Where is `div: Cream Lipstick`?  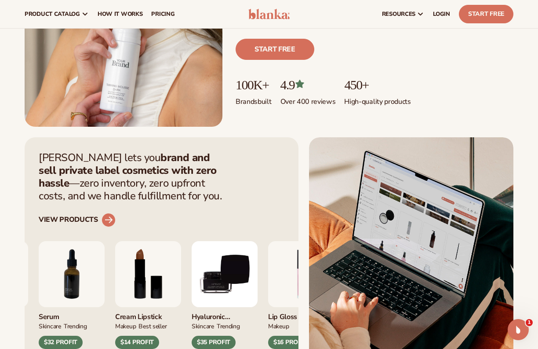 div: Cream Lipstick is located at coordinates (148, 314).